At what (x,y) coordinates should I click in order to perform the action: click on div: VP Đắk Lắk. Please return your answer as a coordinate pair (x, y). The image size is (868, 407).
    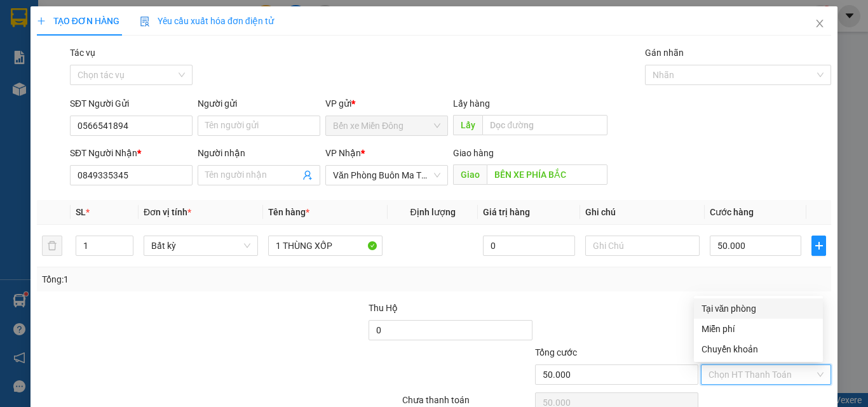
    Looking at the image, I should click on (136, 26).